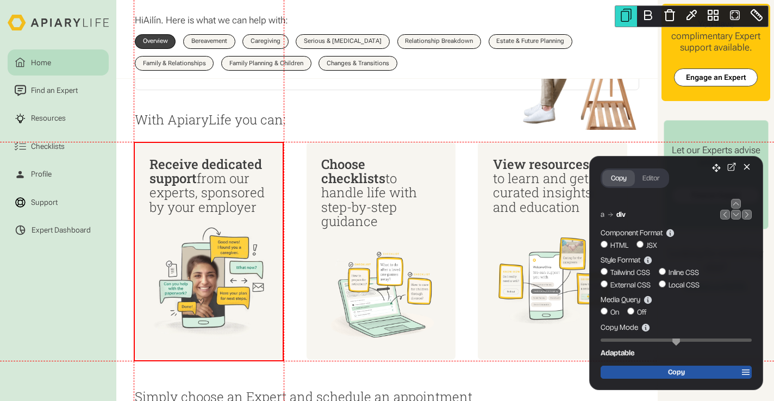 The image size is (774, 401). I want to click on div: Bereavement, so click(209, 41).